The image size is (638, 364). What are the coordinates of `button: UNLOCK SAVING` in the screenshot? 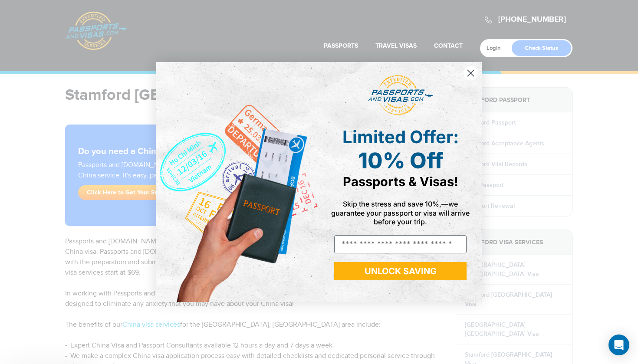 It's located at (400, 271).